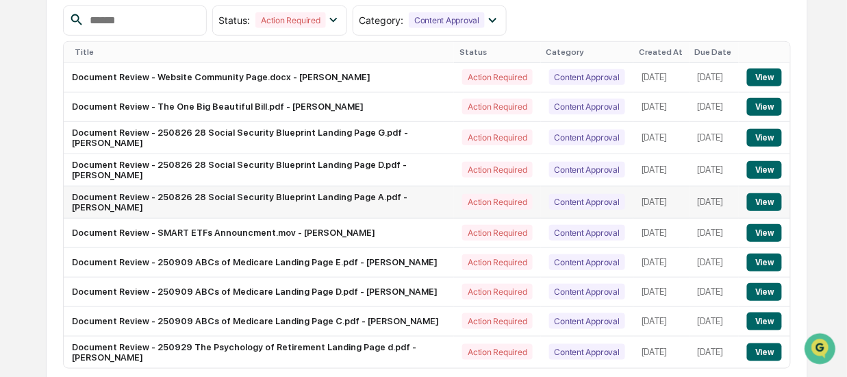 This screenshot has width=847, height=377. Describe the element at coordinates (714, 52) in the screenshot. I see `div: Due Date` at that location.